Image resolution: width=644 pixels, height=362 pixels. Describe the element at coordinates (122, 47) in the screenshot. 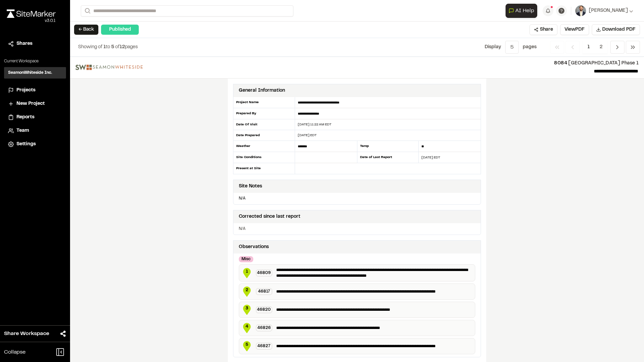

I see `span: 12` at that location.